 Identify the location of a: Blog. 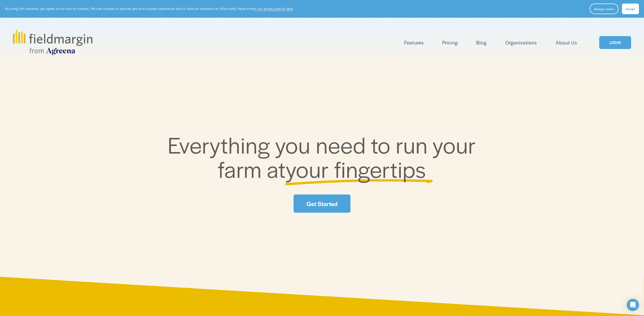
(481, 43).